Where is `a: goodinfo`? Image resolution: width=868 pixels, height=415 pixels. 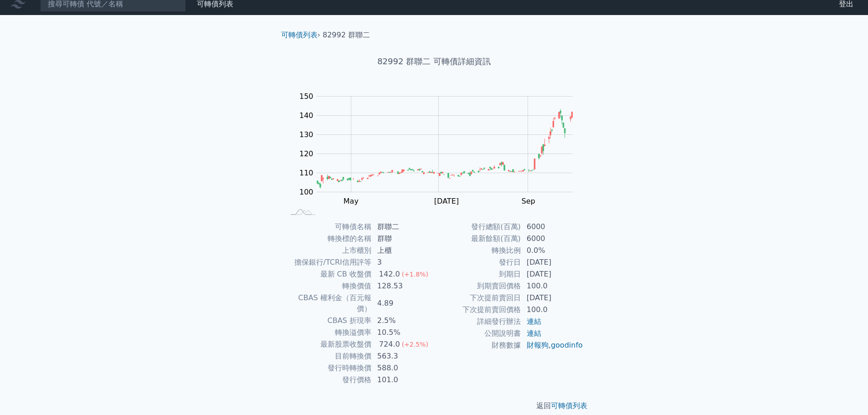 a: goodinfo is located at coordinates (567, 345).